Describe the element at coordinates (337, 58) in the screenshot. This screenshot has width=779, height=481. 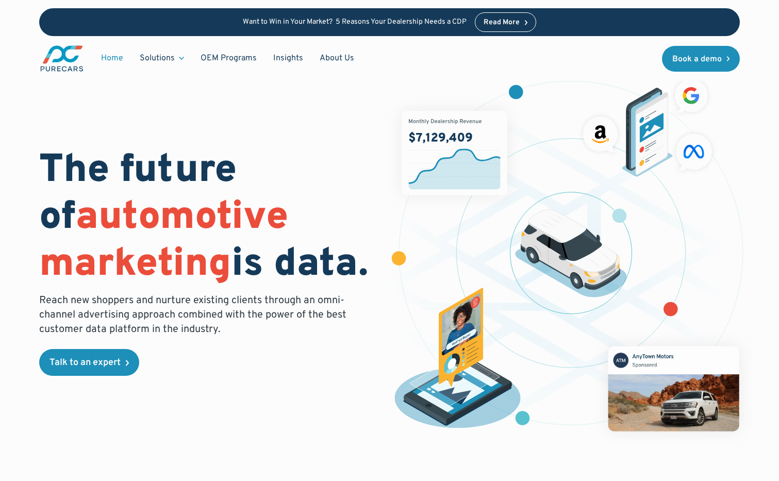
I see `a: About Us` at that location.